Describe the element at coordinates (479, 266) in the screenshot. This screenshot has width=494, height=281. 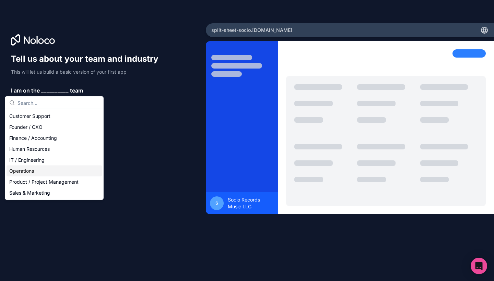
I see `div: Open Intercom Messenger` at that location.